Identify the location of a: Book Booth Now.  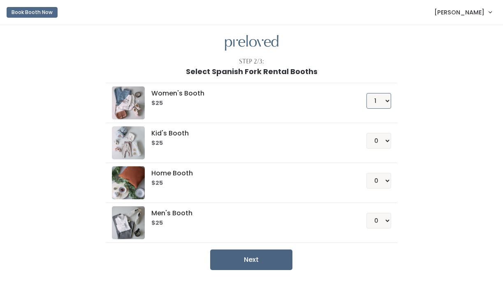
(32, 12).